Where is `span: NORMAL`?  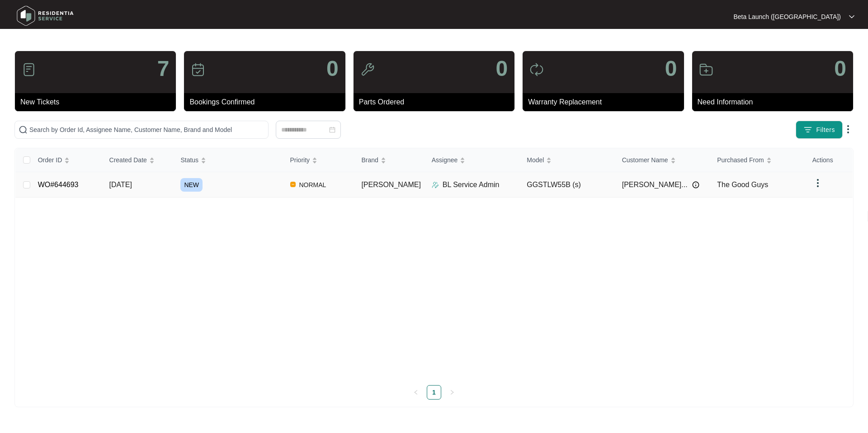 span: NORMAL is located at coordinates (313, 185).